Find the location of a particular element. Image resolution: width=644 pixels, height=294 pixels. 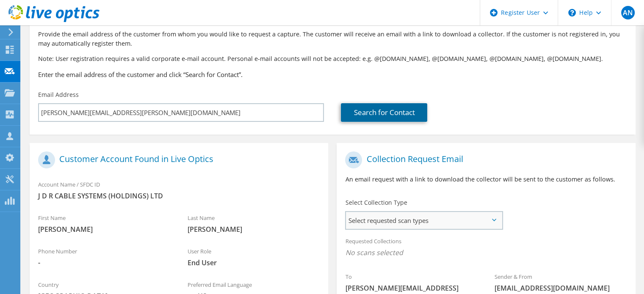

span: No scans selected is located at coordinates (486, 253).